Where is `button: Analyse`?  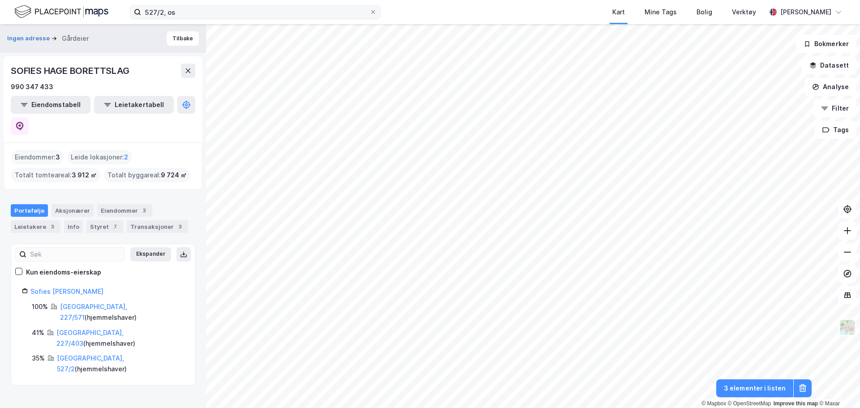
button: Analyse is located at coordinates (831, 87).